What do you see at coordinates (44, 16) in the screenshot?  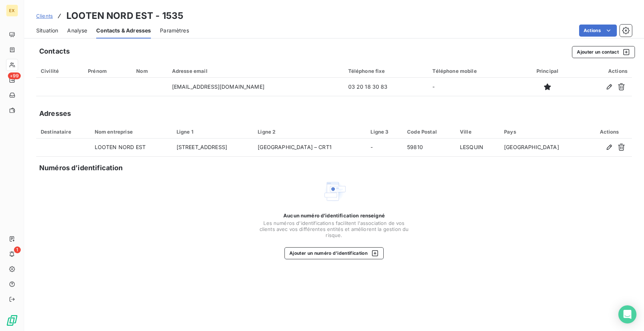 I see `a: Clients` at bounding box center [44, 16].